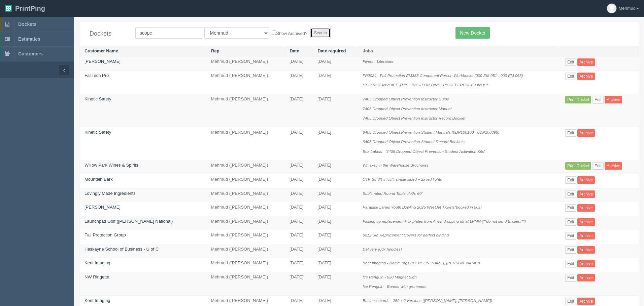 Image resolution: width=644 pixels, height=306 pixels. What do you see at coordinates (382, 249) in the screenshot?
I see `i: Delivery (88x hoodies)` at bounding box center [382, 249].